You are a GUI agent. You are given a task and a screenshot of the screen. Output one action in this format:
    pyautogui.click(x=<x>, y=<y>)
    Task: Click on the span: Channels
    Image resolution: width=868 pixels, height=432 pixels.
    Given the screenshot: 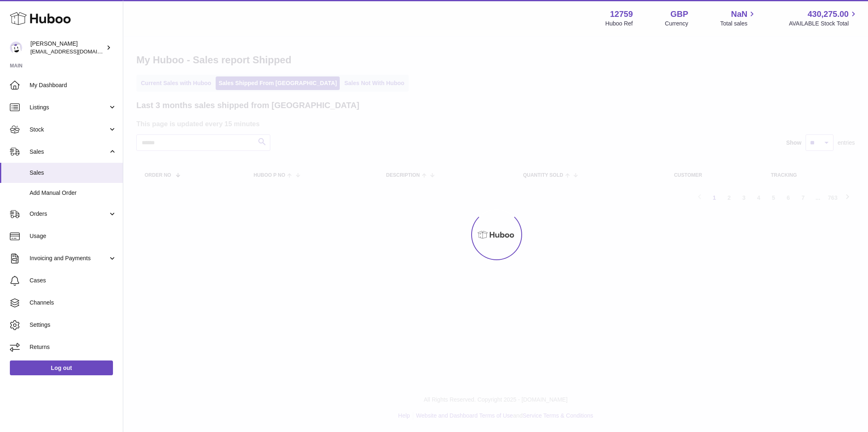 What is the action you would take?
    pyautogui.click(x=73, y=303)
    